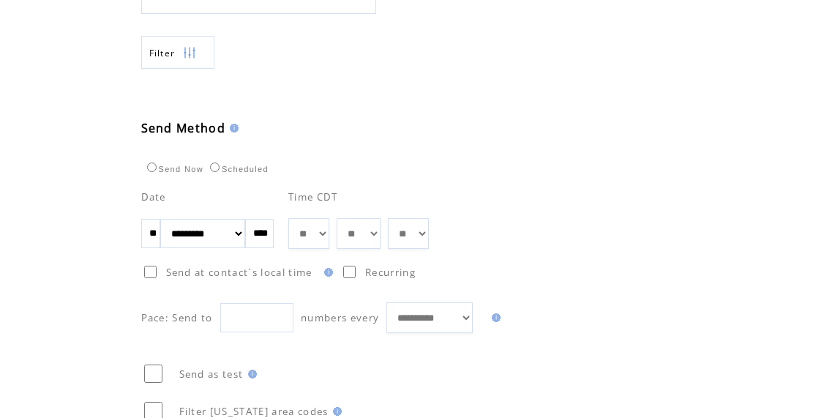  Describe the element at coordinates (237, 169) in the screenshot. I see `label: Scheduled` at that location.